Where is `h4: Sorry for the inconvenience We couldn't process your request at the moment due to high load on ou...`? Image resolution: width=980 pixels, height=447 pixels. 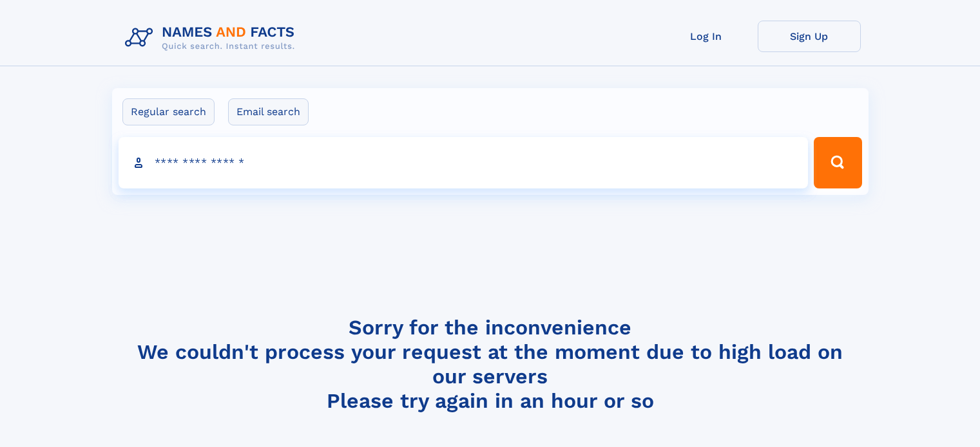
h4: Sorry for the inconvenience We couldn't process your request at the moment due to high load on ou... is located at coordinates (490, 364).